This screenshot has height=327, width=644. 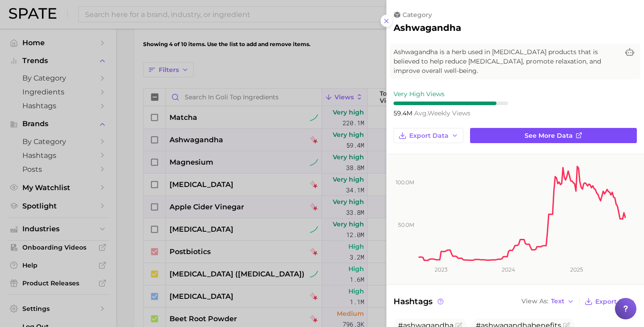 I want to click on span: weekly views, so click(x=442, y=114).